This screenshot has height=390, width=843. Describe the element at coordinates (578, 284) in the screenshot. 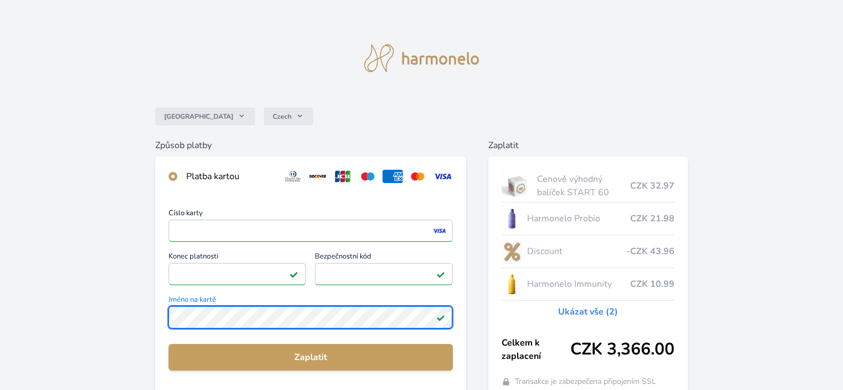

I see `span: Harmonelo Immunity` at that location.